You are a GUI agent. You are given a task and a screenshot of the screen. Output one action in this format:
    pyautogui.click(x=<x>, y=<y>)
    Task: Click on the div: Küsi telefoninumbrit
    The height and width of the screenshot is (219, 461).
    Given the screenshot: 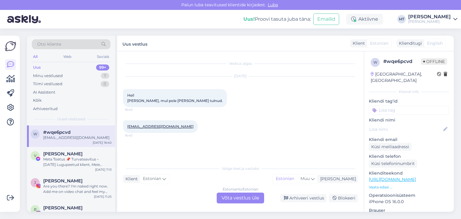 What is the action you would take?
    pyautogui.click(x=393, y=164)
    